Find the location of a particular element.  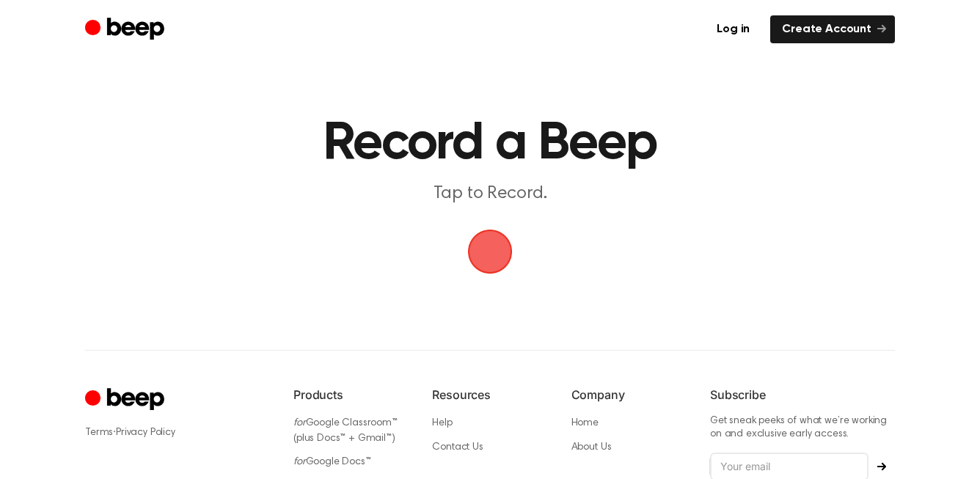

a: Log in is located at coordinates (733, 30).